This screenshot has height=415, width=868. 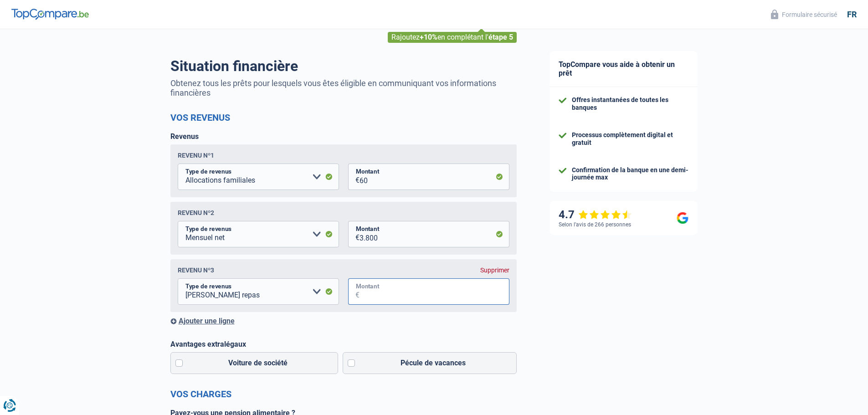 I want to click on h2: Vos revenus, so click(x=344, y=117).